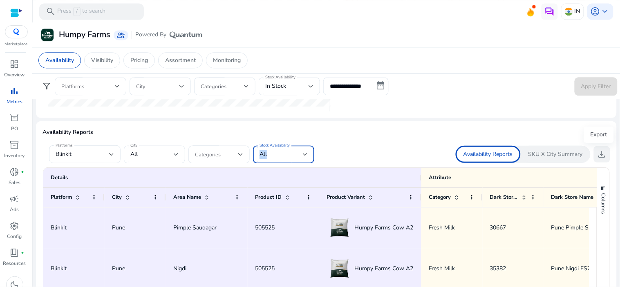  What do you see at coordinates (14, 129) in the screenshot?
I see `p: PO` at bounding box center [14, 129].